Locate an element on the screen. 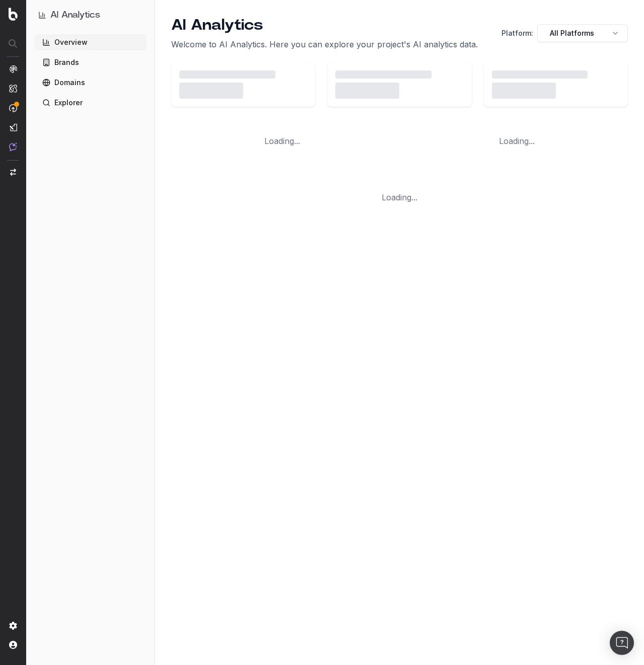  button: All Platforms is located at coordinates (582, 33).